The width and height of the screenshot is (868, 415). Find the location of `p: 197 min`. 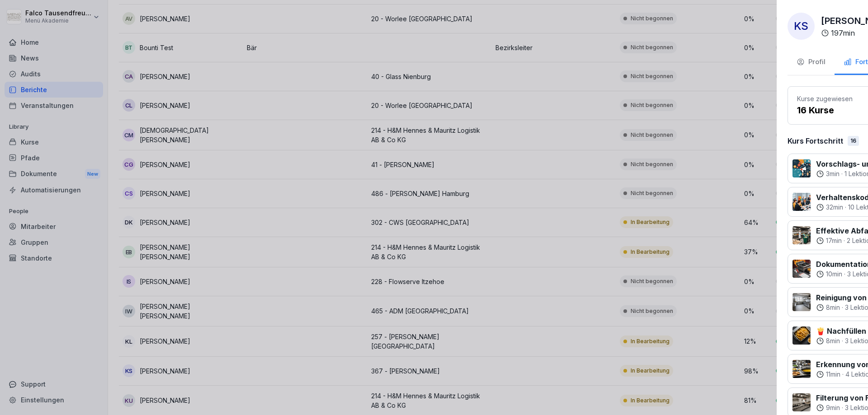

p: 197 min is located at coordinates (843, 33).